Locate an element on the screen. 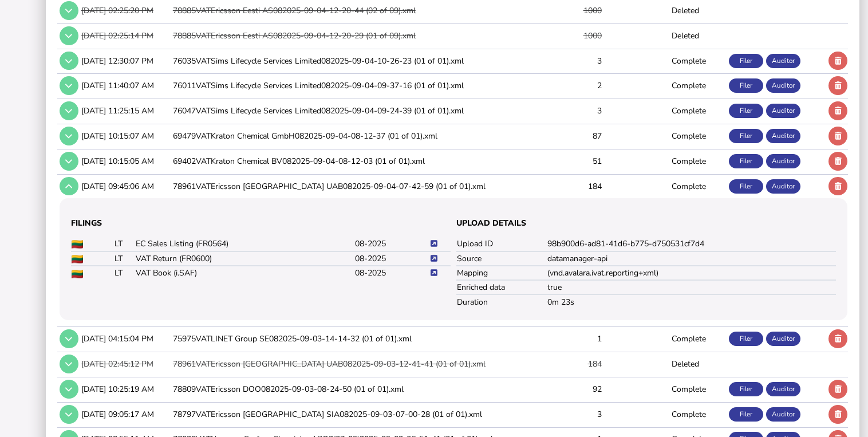 The width and height of the screenshot is (868, 437). td: (vnd.avalara.ivat.reporting+xml) is located at coordinates (692, 273).